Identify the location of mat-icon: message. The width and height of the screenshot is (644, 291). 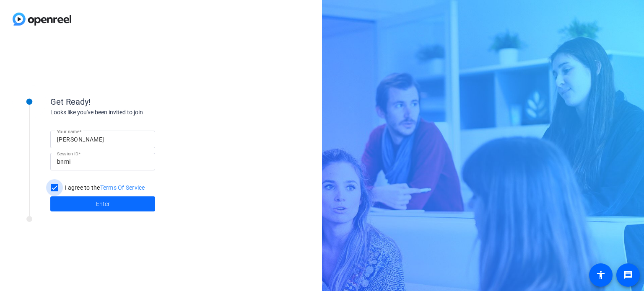
(628, 275).